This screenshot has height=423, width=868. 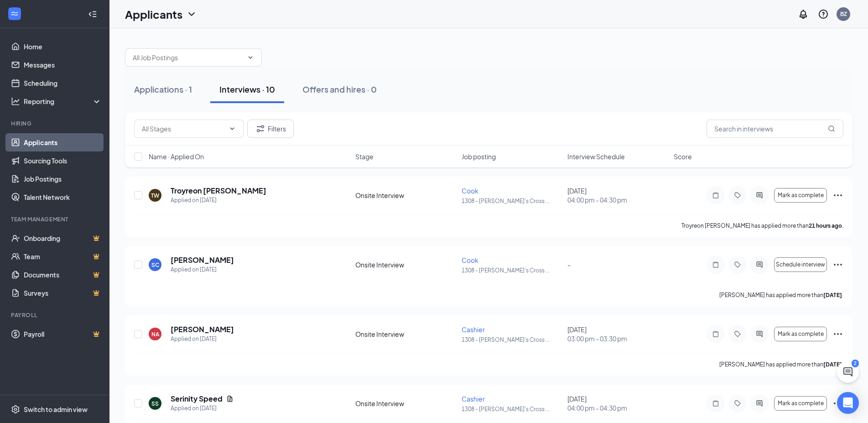 I want to click on div: BZ, so click(x=843, y=14).